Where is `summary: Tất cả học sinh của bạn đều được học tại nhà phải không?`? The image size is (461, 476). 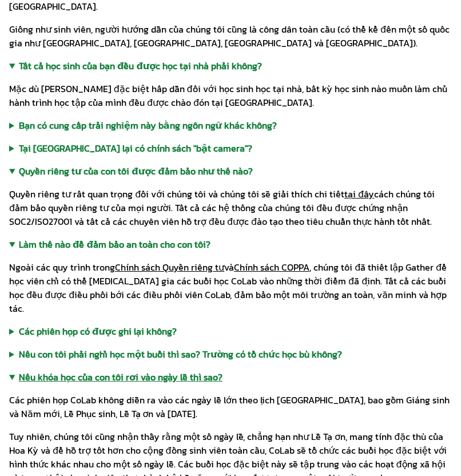
summary: Tất cả học sinh của bạn đều được học tại nhà phải không? is located at coordinates (230, 66).